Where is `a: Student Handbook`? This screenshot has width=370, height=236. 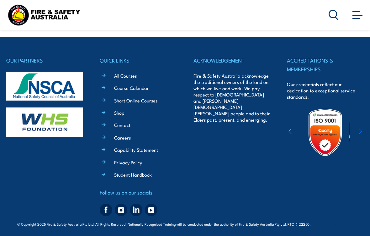 a: Student Handbook is located at coordinates (133, 174).